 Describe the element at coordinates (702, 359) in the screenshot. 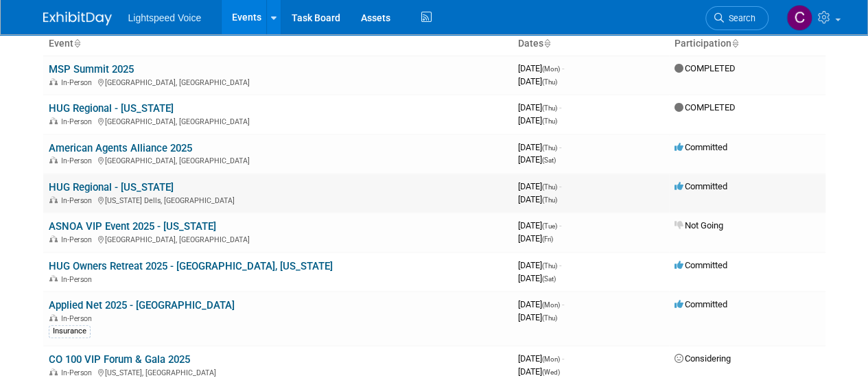

I see `span: Considering` at that location.